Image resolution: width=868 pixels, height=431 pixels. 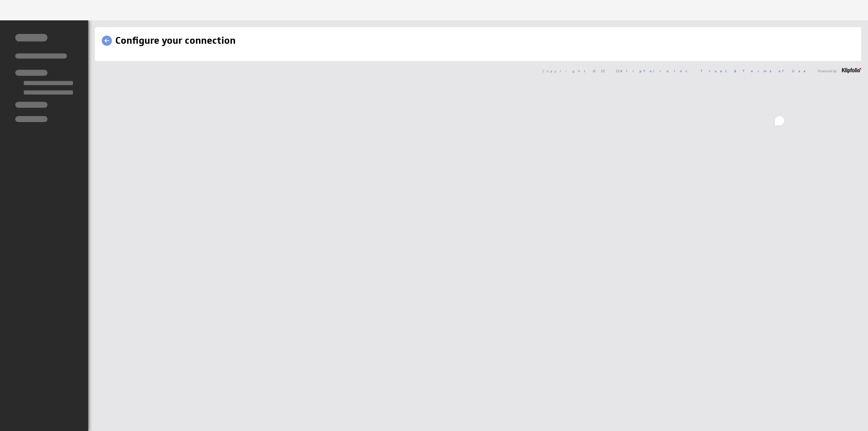 I want to click on span: Powered by, so click(x=827, y=71).